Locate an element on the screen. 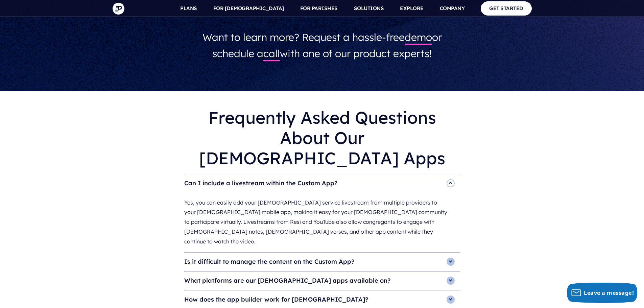 This screenshot has height=308, width=644. a: GET STARTED is located at coordinates (506, 8).